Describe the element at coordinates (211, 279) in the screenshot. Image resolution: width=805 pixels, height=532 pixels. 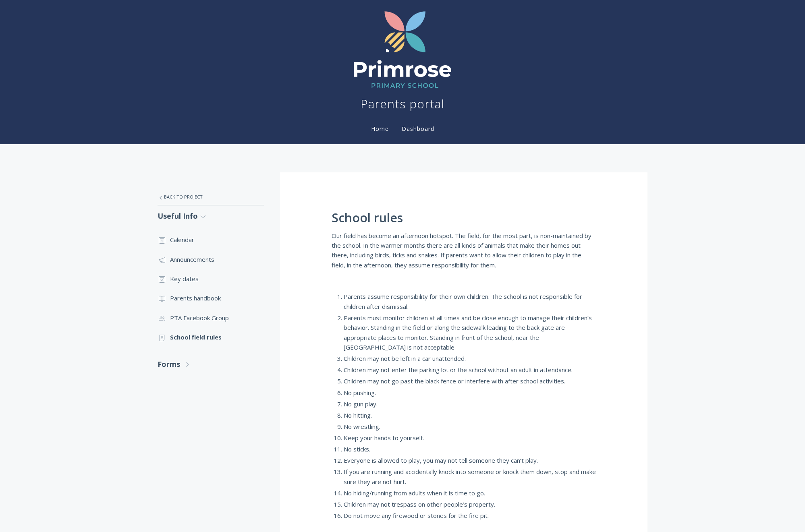
I see `a: Key dates` at that location.